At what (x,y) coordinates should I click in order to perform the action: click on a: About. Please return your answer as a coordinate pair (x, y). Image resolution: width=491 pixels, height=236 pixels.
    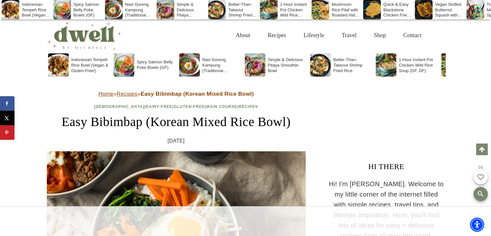
    Looking at the image, I should click on (243, 35).